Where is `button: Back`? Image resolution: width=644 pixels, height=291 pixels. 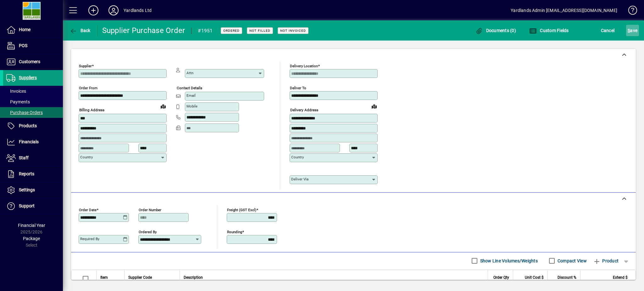
button: Back is located at coordinates (80, 30).